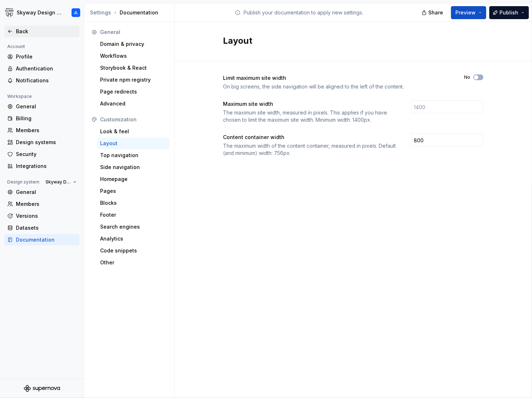 The image size is (532, 398). I want to click on a: Code snippets, so click(134, 251).